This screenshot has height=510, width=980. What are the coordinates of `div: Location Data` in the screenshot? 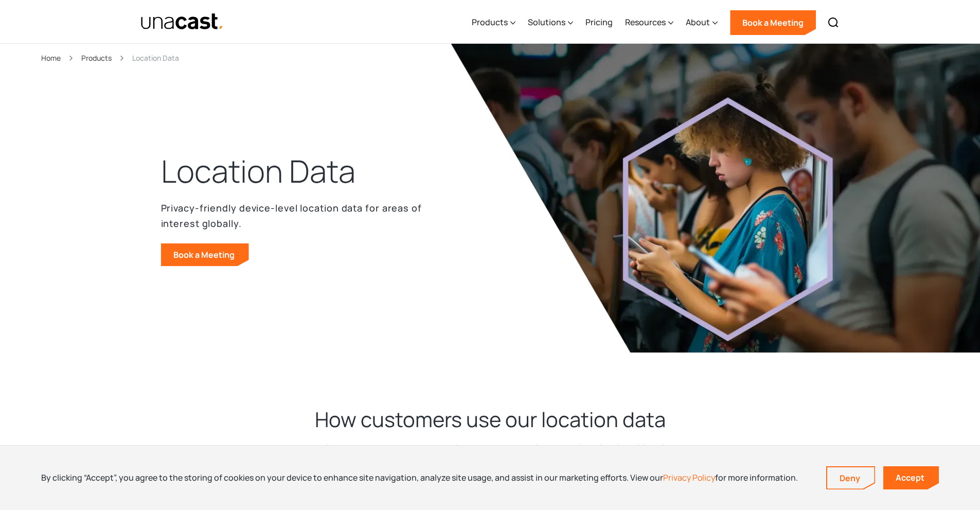 It's located at (155, 57).